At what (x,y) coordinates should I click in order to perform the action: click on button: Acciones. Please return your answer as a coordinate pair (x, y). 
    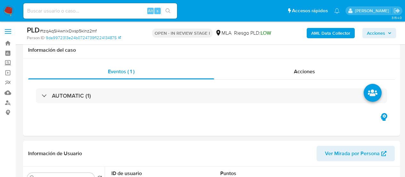
    Looking at the image, I should click on (379, 33).